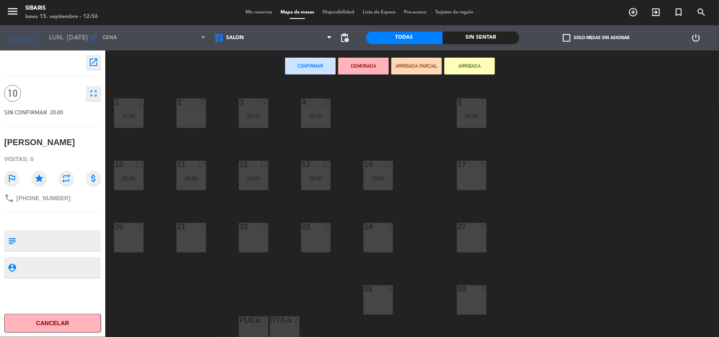  I want to click on div: 22, so click(240, 227).